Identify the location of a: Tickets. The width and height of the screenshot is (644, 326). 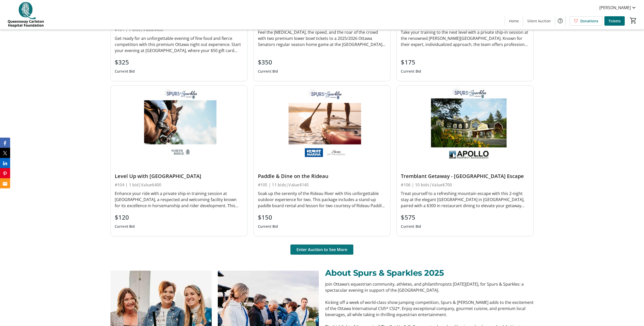
(615, 21).